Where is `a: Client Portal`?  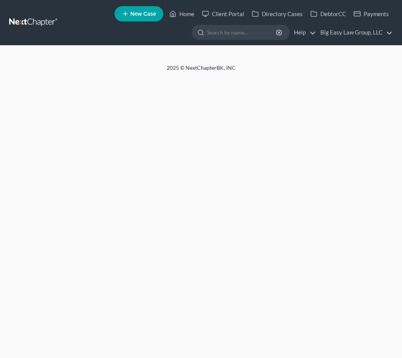
a: Client Portal is located at coordinates (223, 14).